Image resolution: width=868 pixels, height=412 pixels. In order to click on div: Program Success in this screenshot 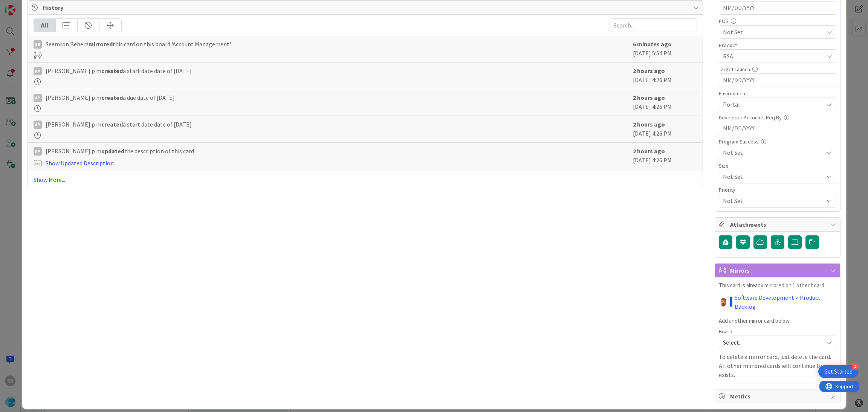, I will do `click(778, 141)`.